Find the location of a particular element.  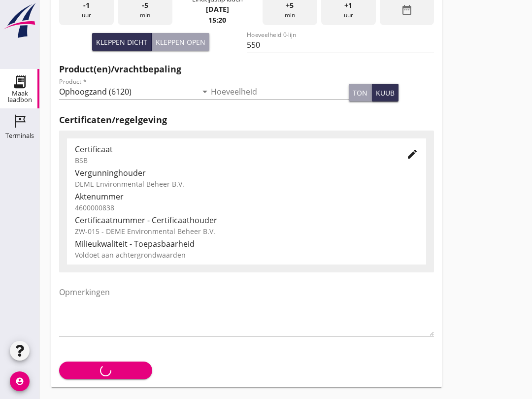

i: arrow_drop_down is located at coordinates (205, 92).